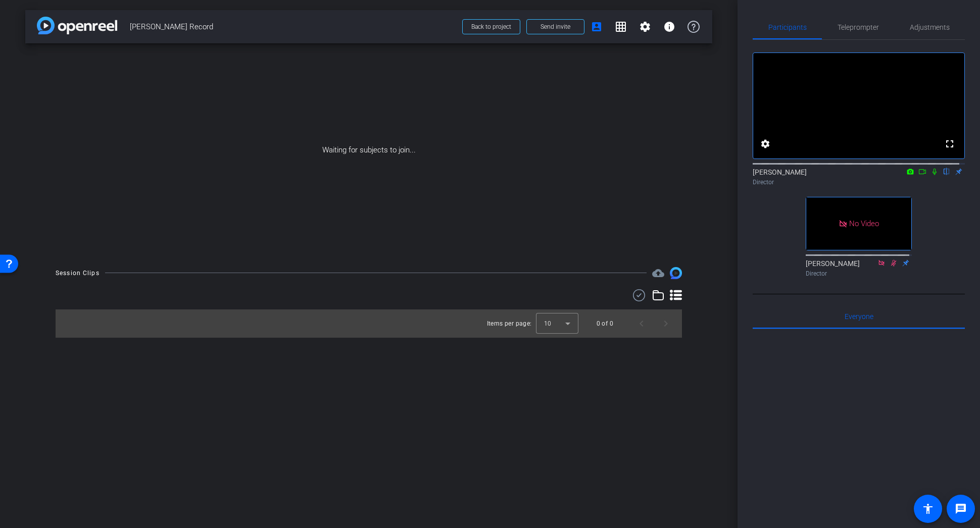  What do you see at coordinates (658, 273) in the screenshot?
I see `mat-icon: cloud_upload` at bounding box center [658, 273].